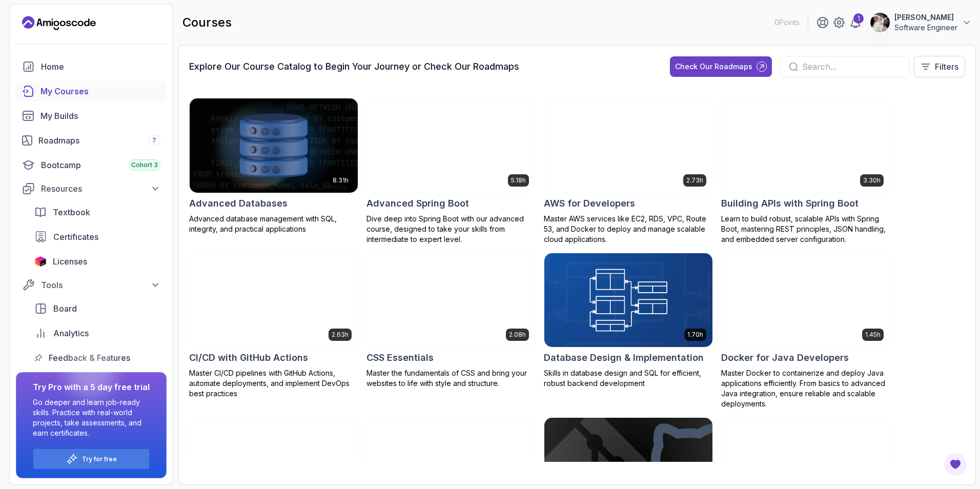 The height and width of the screenshot is (489, 980). Describe the element at coordinates (340, 335) in the screenshot. I see `p: 2.63h` at that location.